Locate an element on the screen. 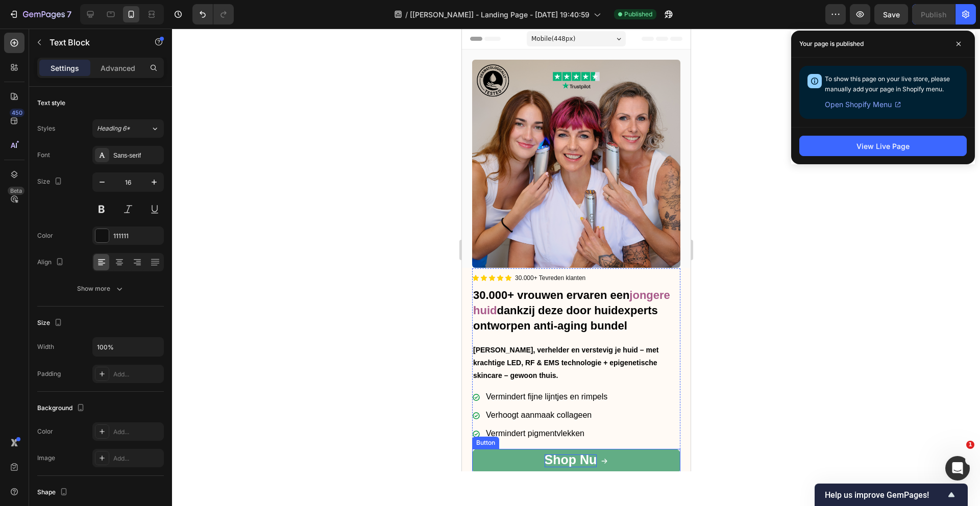 The width and height of the screenshot is (980, 506). div: Publish is located at coordinates (934, 14).